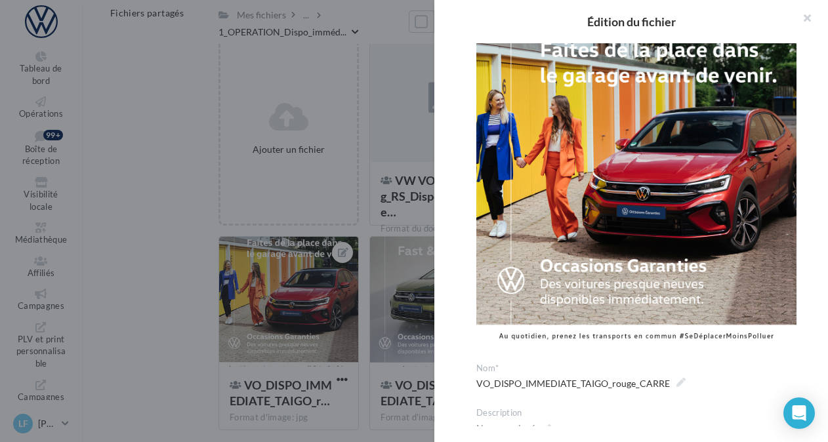 This screenshot has width=828, height=442. What do you see at coordinates (581, 384) in the screenshot?
I see `span: VO_DISPO_IMMEDIATE_TAIGO_rouge_CARRE` at bounding box center [581, 384].